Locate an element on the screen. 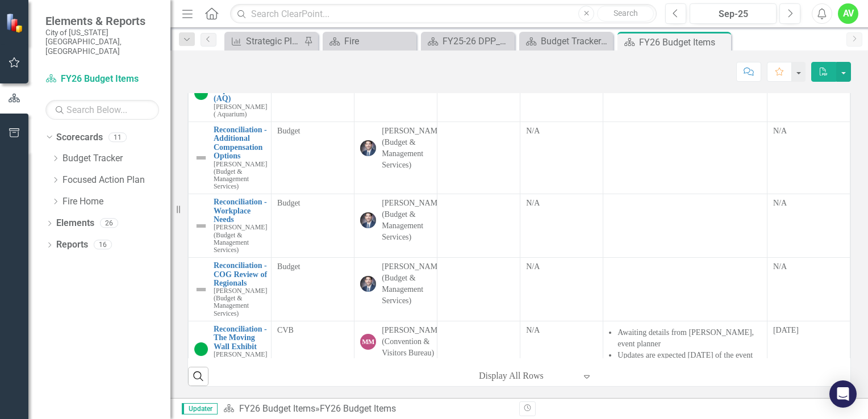 The width and height of the screenshot is (868, 419). span: CVB is located at coordinates (285, 330).